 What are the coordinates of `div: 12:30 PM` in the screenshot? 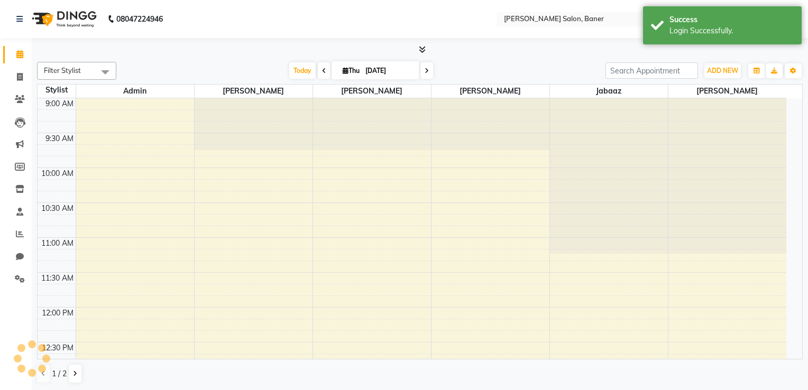 It's located at (58, 348).